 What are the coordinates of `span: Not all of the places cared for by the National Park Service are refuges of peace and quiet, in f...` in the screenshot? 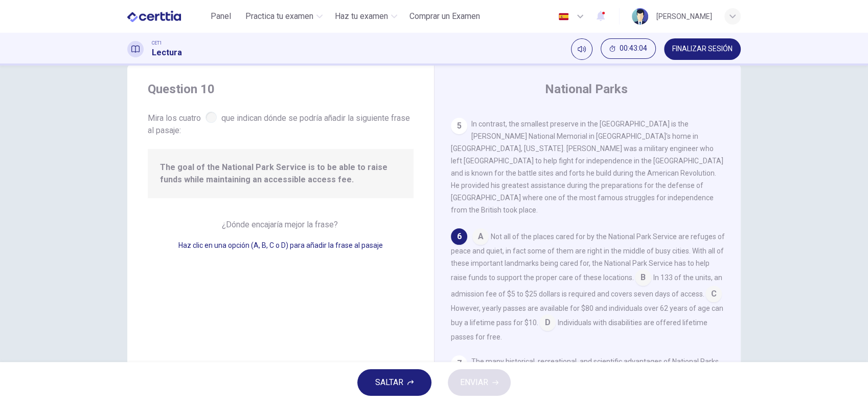 It's located at (588, 257).